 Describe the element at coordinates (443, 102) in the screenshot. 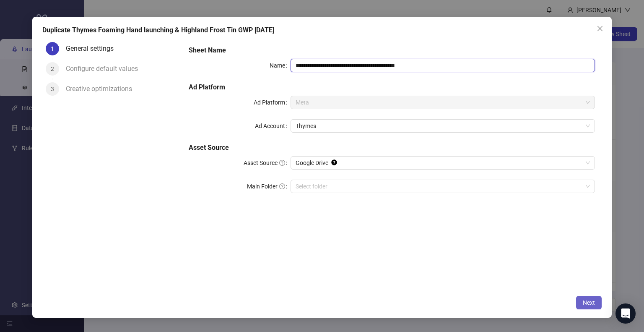

I see `span: Meta` at that location.